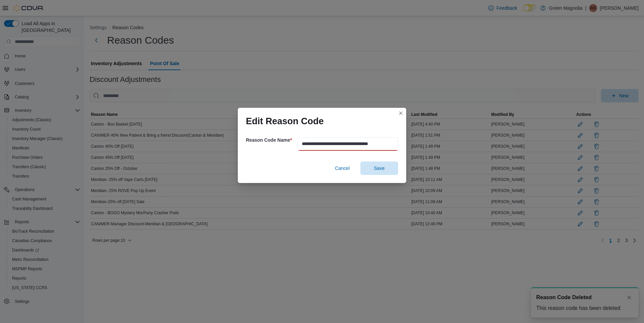 The width and height of the screenshot is (644, 323). What do you see at coordinates (342, 168) in the screenshot?
I see `button: Cancel` at bounding box center [342, 168].